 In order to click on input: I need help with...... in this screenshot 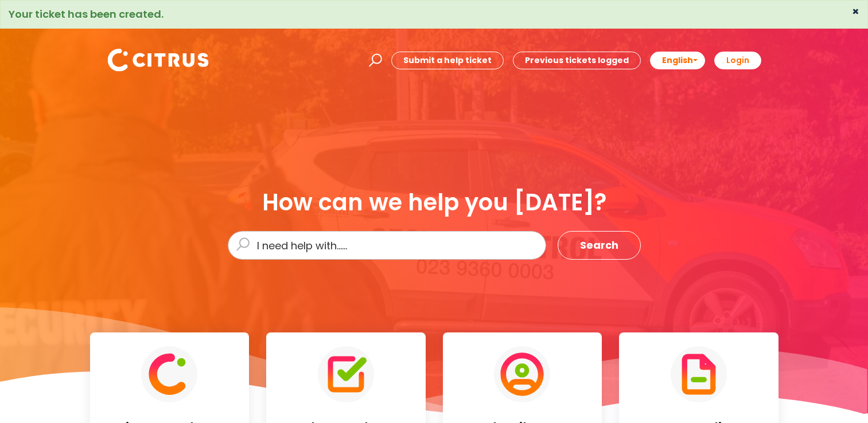, I will do `click(387, 245)`.